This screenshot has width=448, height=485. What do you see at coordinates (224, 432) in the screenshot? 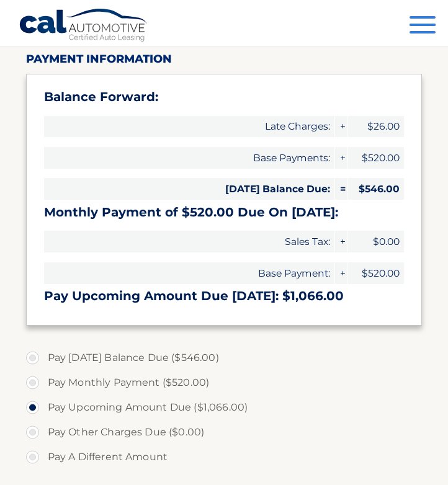
I see `label: Pay Other Charges Due ($0.00)` at bounding box center [224, 432].